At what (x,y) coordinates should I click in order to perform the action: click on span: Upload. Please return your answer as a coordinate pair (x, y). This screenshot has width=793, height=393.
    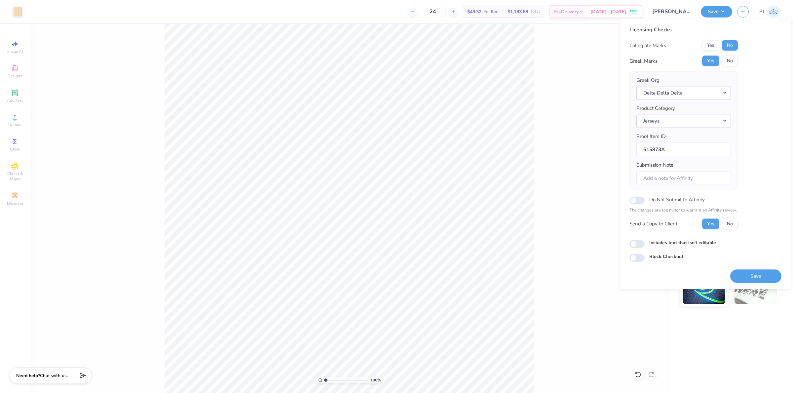
    Looking at the image, I should click on (15, 125).